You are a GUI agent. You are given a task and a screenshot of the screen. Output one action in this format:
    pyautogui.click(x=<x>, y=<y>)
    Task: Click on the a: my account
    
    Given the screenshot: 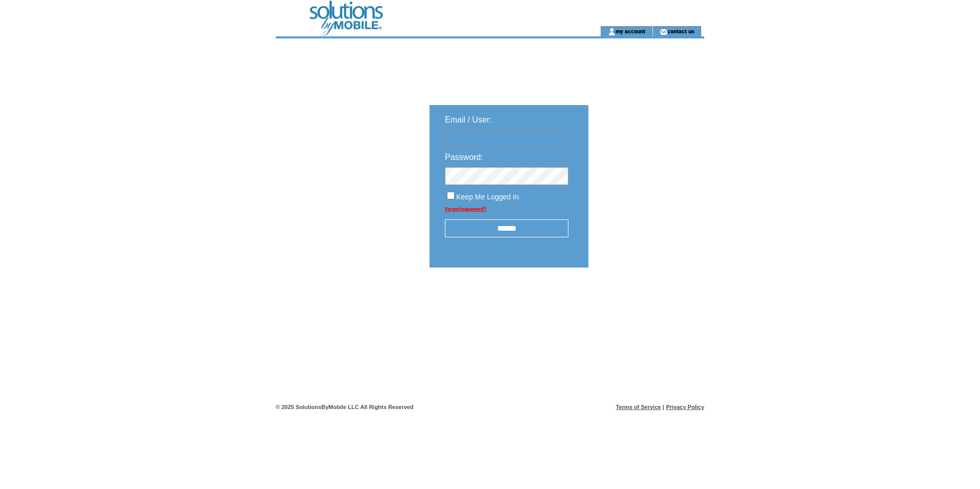 What is the action you would take?
    pyautogui.click(x=631, y=31)
    